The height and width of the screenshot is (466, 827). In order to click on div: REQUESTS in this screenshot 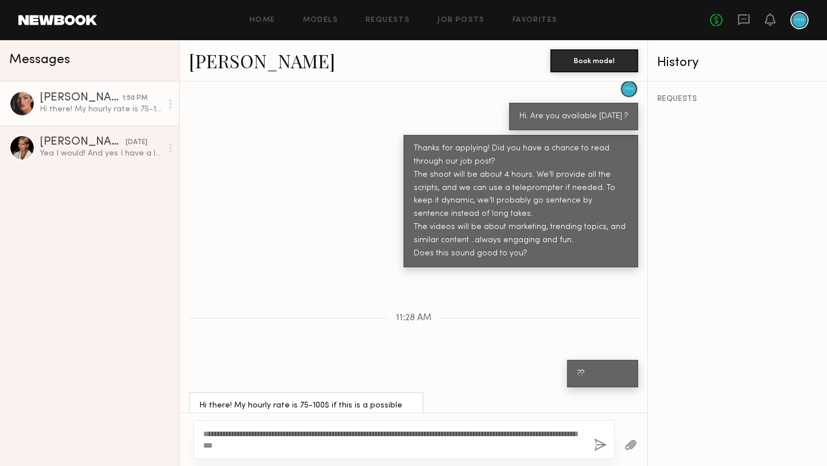, I will do `click(738, 99)`.